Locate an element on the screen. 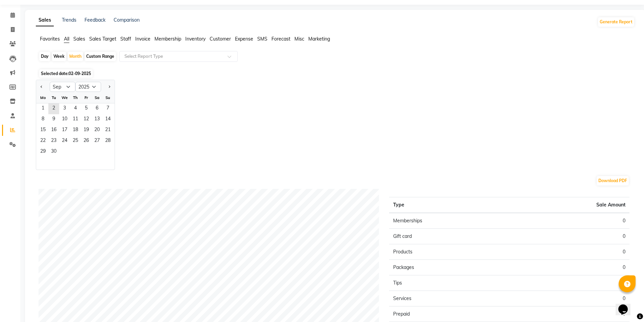 The height and width of the screenshot is (322, 644). div: We is located at coordinates (65, 97).